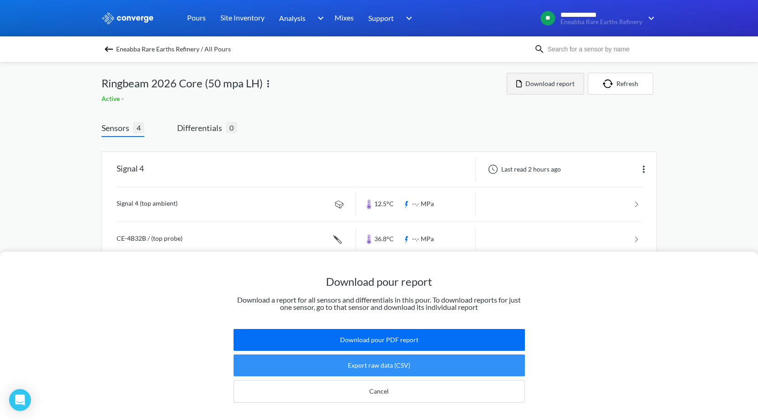 This screenshot has height=420, width=758. What do you see at coordinates (381, 18) in the screenshot?
I see `span: Support` at bounding box center [381, 18].